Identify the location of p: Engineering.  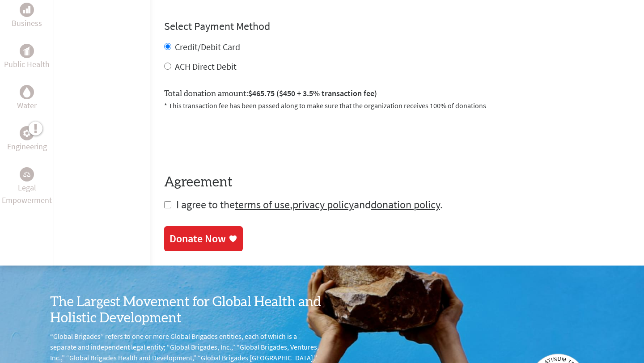
(27, 147).